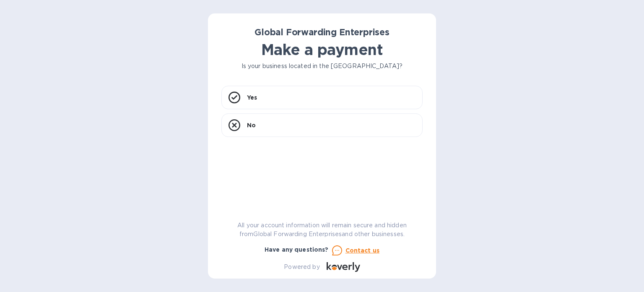 The width and height of the screenshot is (644, 292). What do you see at coordinates (363, 250) in the screenshot?
I see `u: Contact us` at bounding box center [363, 250].